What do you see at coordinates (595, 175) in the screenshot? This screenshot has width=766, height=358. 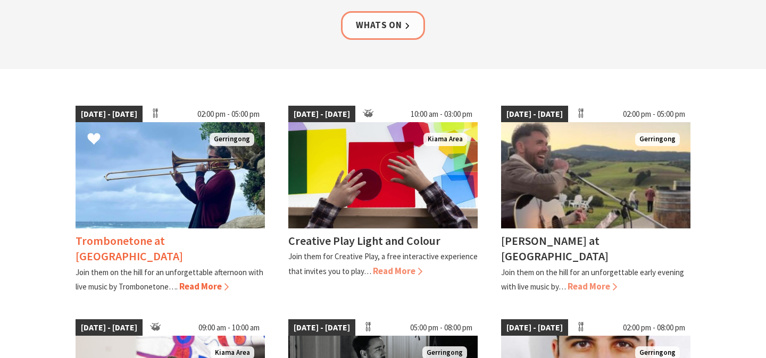 I see `img: James Burton` at bounding box center [595, 175].